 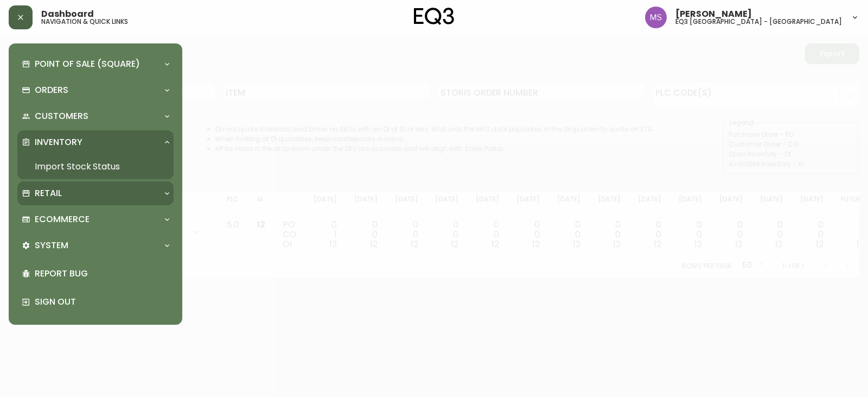 What do you see at coordinates (84, 22) in the screenshot?
I see `h5: navigation & quick links` at bounding box center [84, 22].